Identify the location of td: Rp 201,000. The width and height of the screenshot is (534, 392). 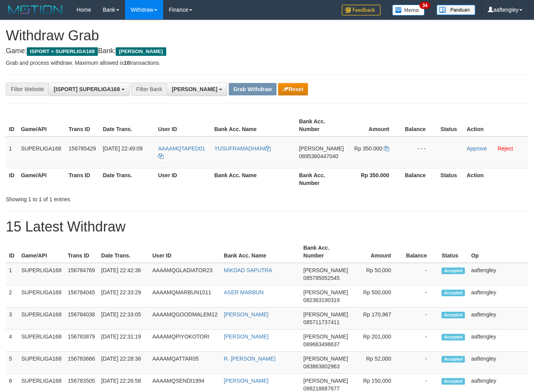
(376, 340).